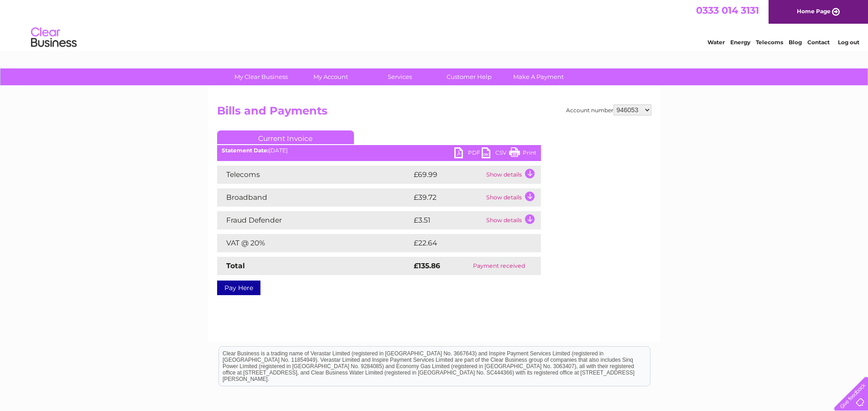  I want to click on a: PDF, so click(468, 154).